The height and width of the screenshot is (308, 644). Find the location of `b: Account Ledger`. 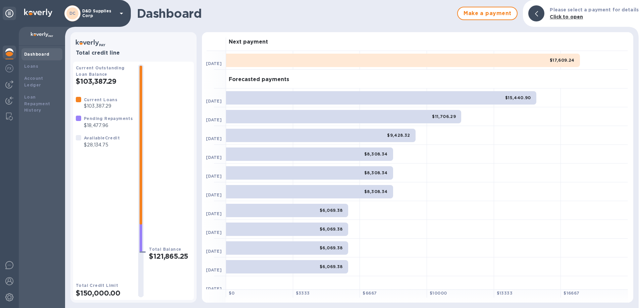

b: Account Ledger is located at coordinates (34, 82).